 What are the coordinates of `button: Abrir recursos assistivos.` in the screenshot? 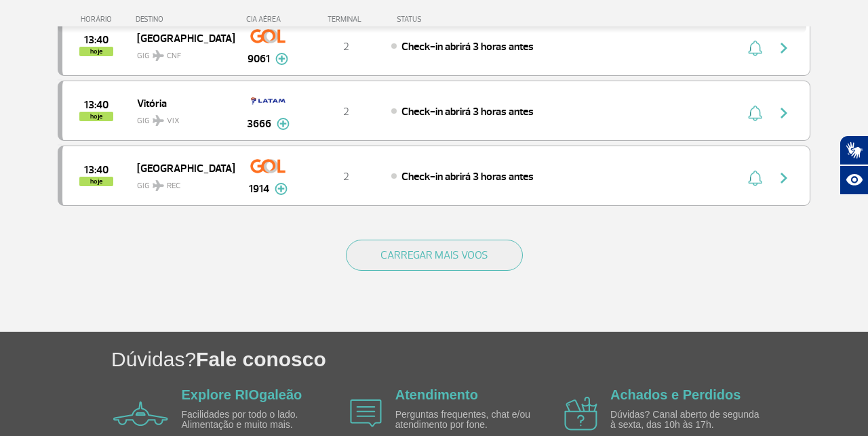 It's located at (854, 181).